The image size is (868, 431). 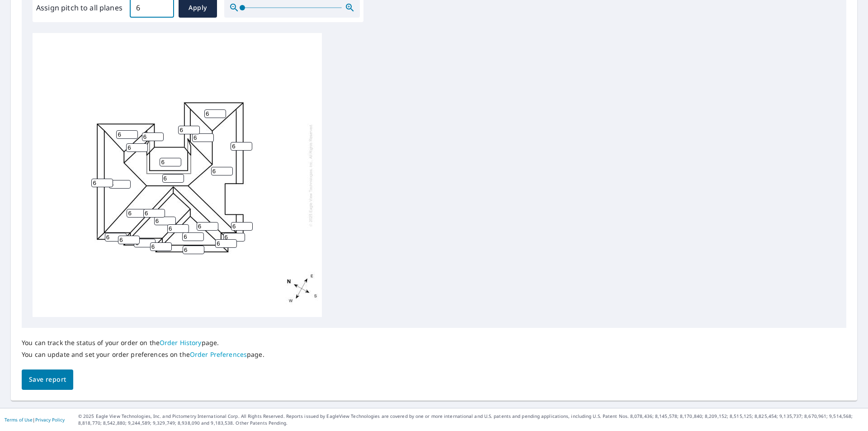 I want to click on a: Order Preferences, so click(x=218, y=354).